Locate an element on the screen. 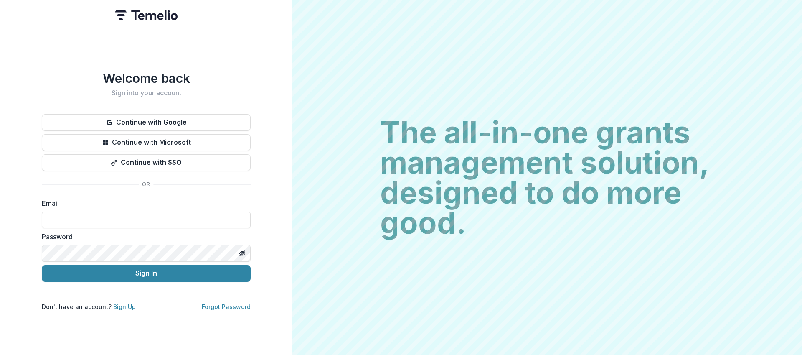  button: Toggle password visibility is located at coordinates (242, 253).